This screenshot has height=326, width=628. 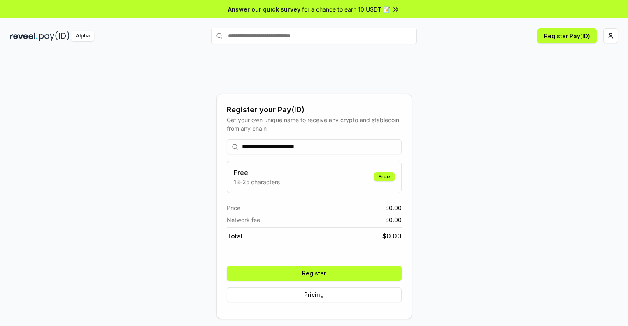 What do you see at coordinates (264, 9) in the screenshot?
I see `span: Answer our quick survey` at bounding box center [264, 9].